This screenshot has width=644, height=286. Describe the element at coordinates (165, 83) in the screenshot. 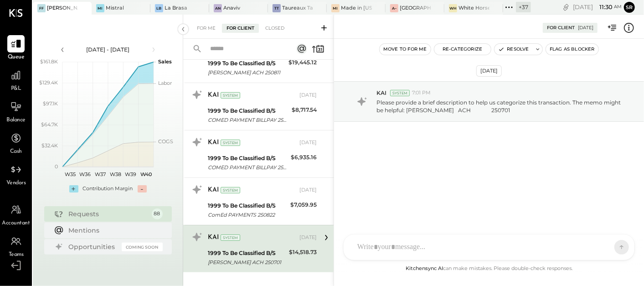

I see `text: Labor` at that location.